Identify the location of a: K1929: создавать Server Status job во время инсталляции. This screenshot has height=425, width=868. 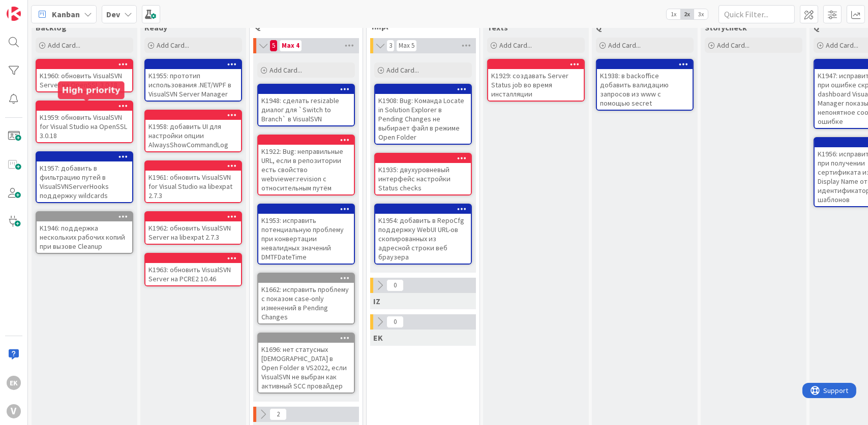
(536, 80).